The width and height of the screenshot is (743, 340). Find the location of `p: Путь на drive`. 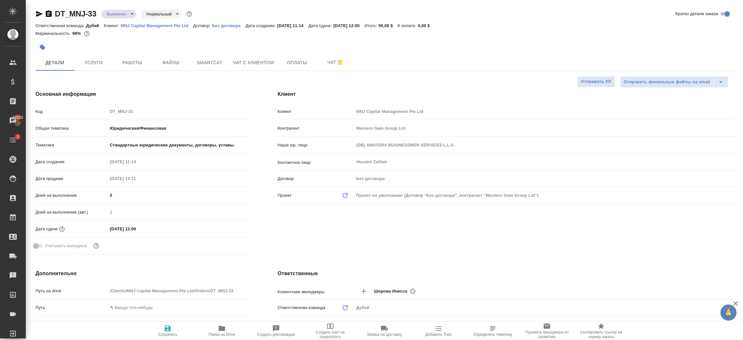

p: Путь на drive is located at coordinates (72, 291).